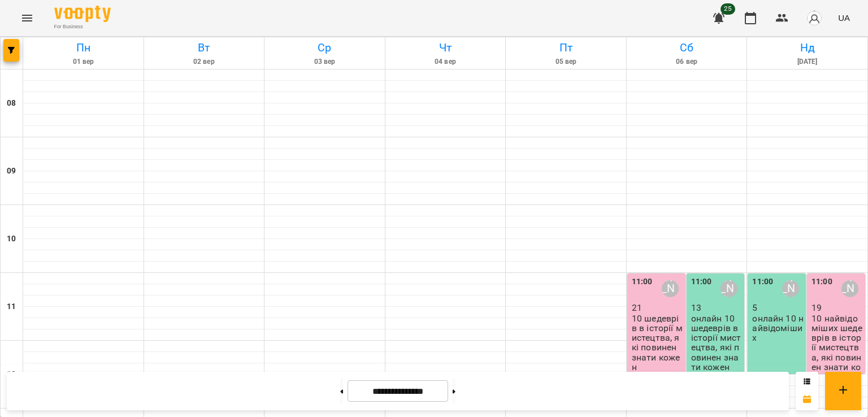 This screenshot has width=868, height=417. Describe the element at coordinates (657, 342) in the screenshot. I see `p: 10 шедеврів в історії мистецтва, які повинен знати кожен` at that location.